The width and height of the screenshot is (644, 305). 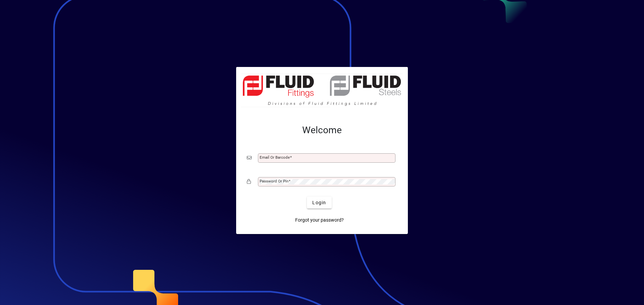 I want to click on span: Login, so click(x=319, y=203).